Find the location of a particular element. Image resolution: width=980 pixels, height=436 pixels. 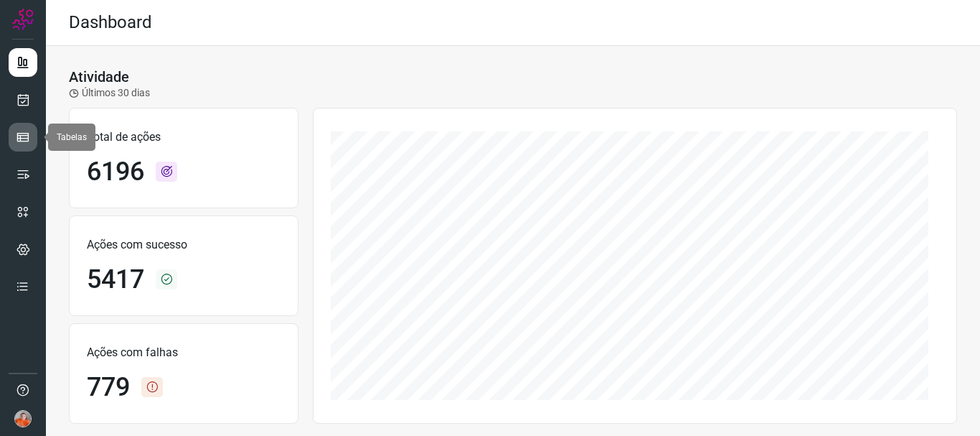

p: Ações com falhas is located at coordinates (184, 353).